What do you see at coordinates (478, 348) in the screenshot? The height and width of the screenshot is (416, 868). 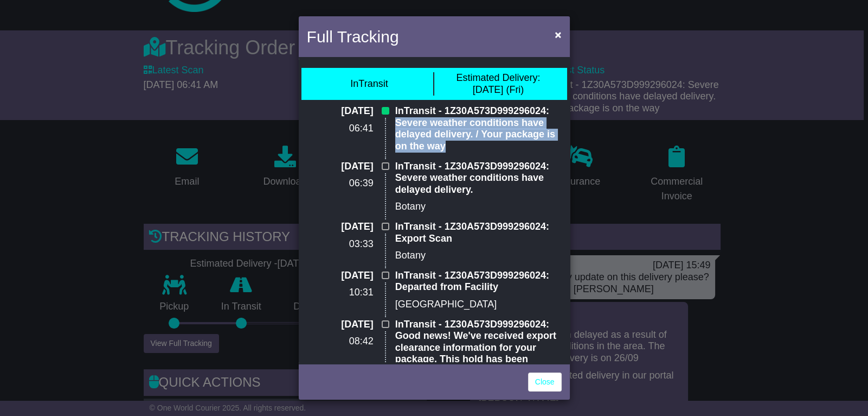 I see `p: InTransit - 1Z30A573D999296024: Good news! We've received export clearance information for your p...` at bounding box center [478, 348].